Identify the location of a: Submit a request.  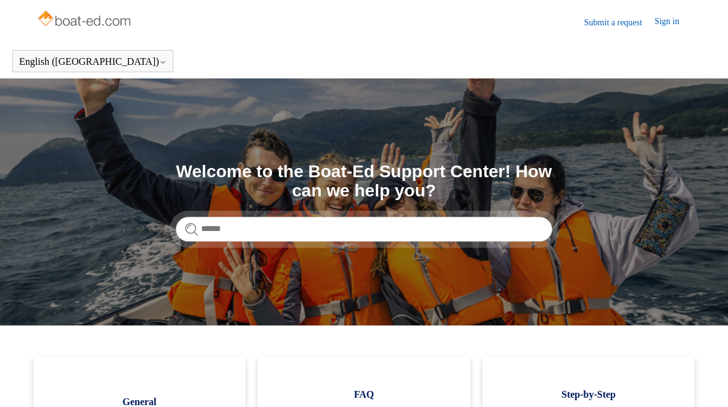
(619, 22).